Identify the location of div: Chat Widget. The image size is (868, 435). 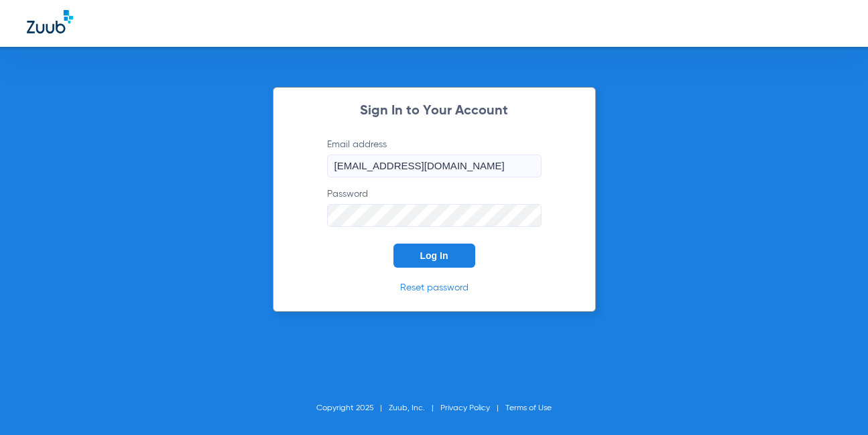
(835, 403).